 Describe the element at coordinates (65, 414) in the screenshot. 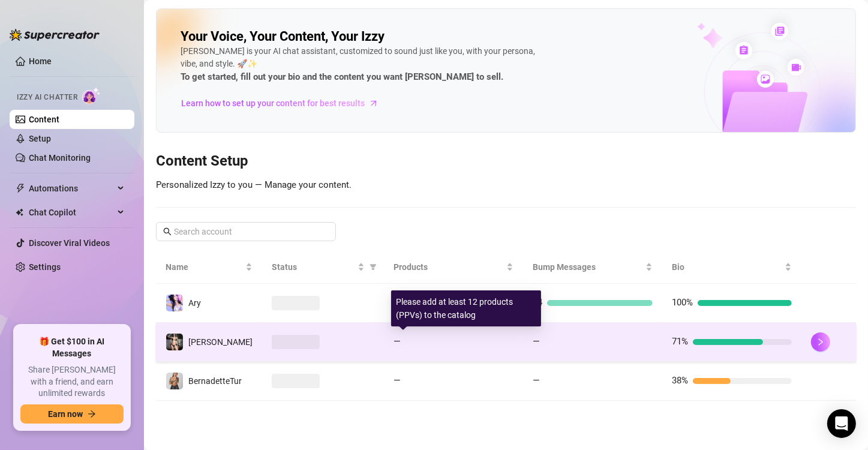

I see `span: Earn now` at that location.